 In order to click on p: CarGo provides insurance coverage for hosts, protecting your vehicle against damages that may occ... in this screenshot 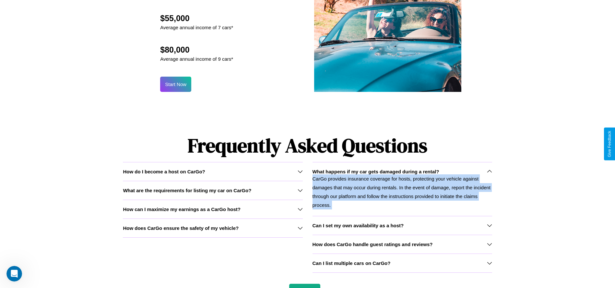, I will do `click(402, 192)`.